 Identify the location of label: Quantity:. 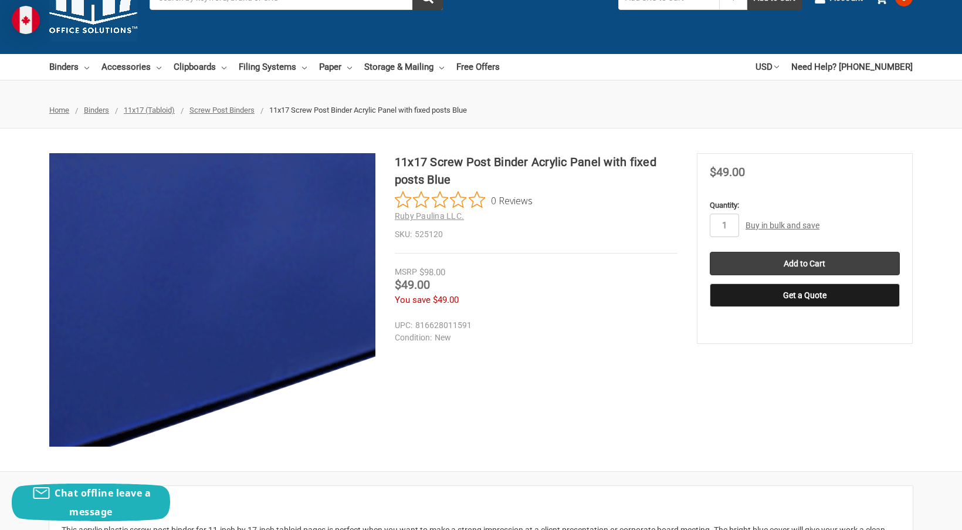
(805, 205).